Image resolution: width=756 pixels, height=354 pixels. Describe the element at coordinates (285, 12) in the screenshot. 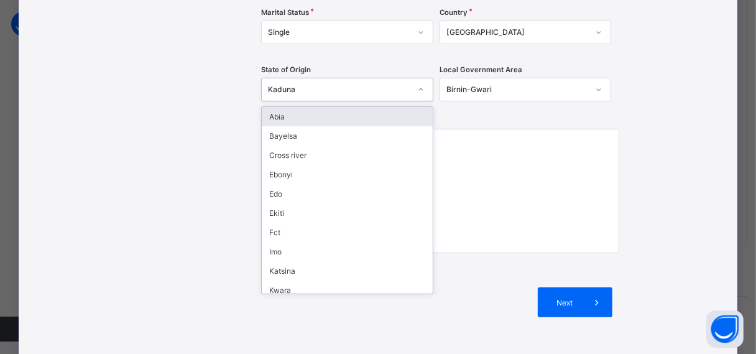

I see `span: Marital Status` at that location.